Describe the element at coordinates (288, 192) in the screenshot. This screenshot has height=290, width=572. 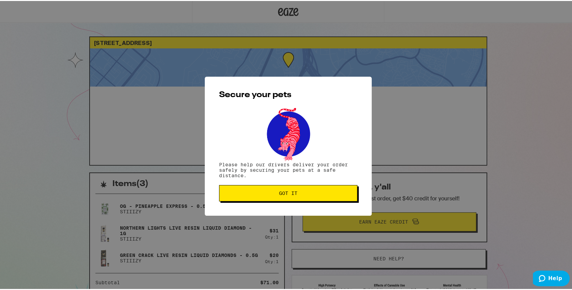
I see `button: Got it` at that location.